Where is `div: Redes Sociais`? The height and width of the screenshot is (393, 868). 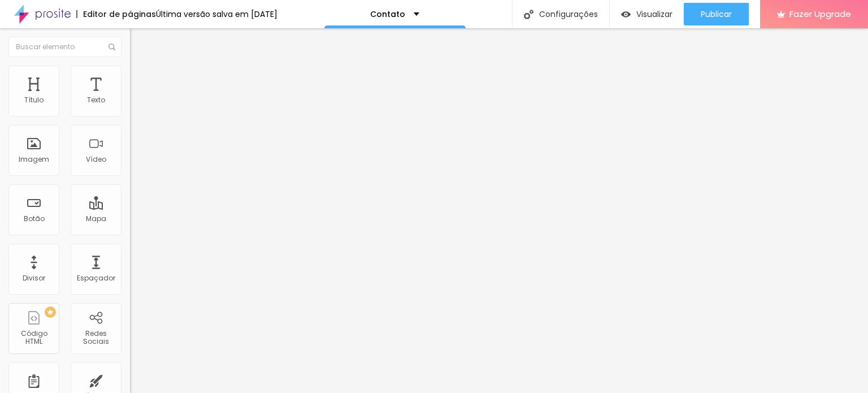 div: Redes Sociais is located at coordinates (96, 338).